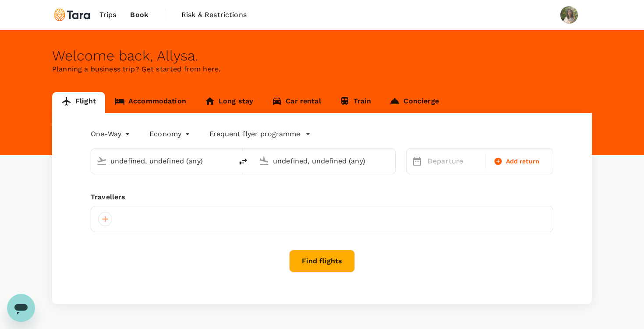  I want to click on div: Travellers, so click(322, 197).